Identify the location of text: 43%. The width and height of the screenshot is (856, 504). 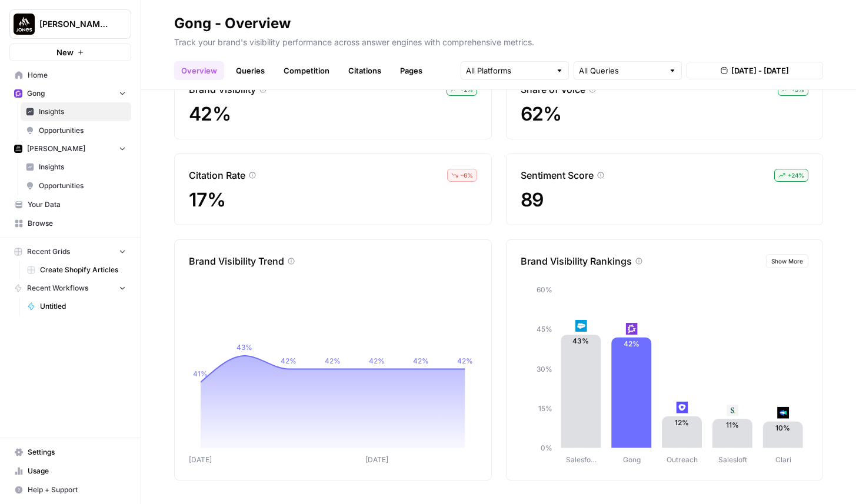
(581, 341).